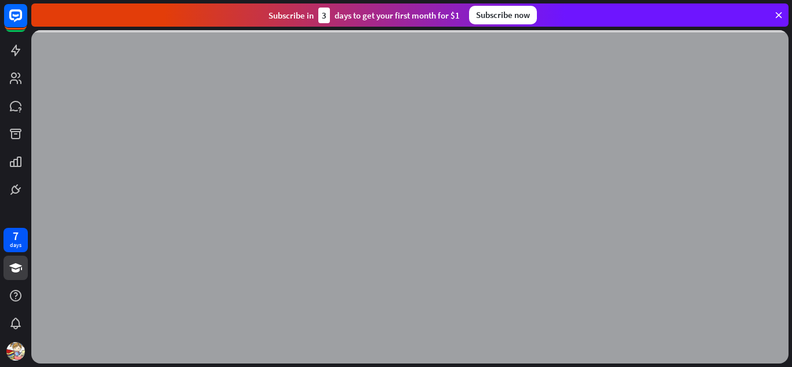  What do you see at coordinates (503, 15) in the screenshot?
I see `div: Subscribe now` at bounding box center [503, 15].